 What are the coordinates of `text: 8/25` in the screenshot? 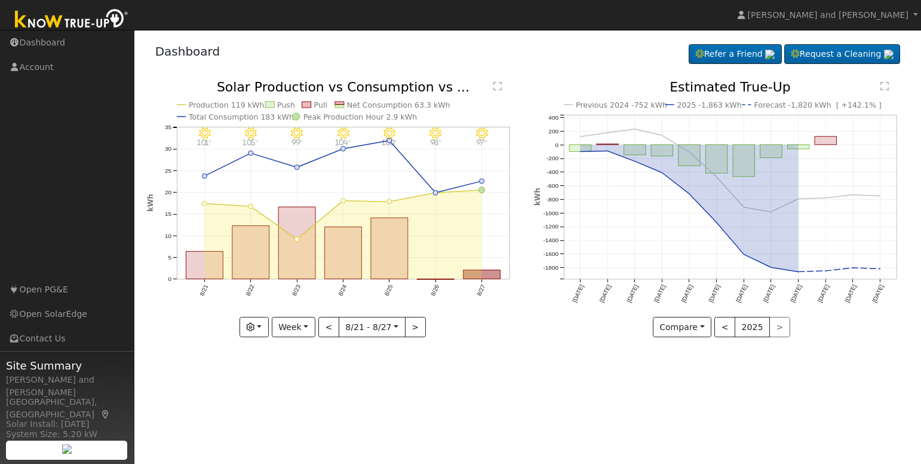 It's located at (388, 290).